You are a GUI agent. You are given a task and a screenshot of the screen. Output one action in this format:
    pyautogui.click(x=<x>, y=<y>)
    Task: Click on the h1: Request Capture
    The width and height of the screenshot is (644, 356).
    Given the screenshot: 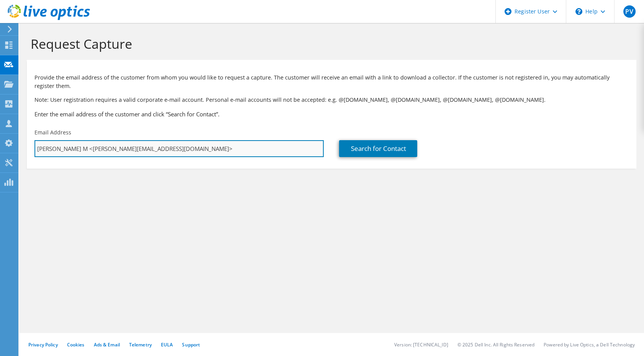 What is the action you would take?
    pyautogui.click(x=330, y=44)
    